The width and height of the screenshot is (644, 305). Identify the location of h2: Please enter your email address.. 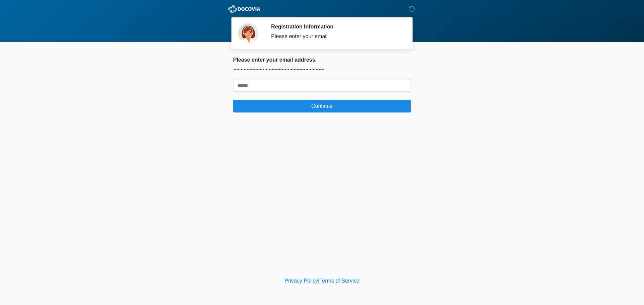
(322, 60).